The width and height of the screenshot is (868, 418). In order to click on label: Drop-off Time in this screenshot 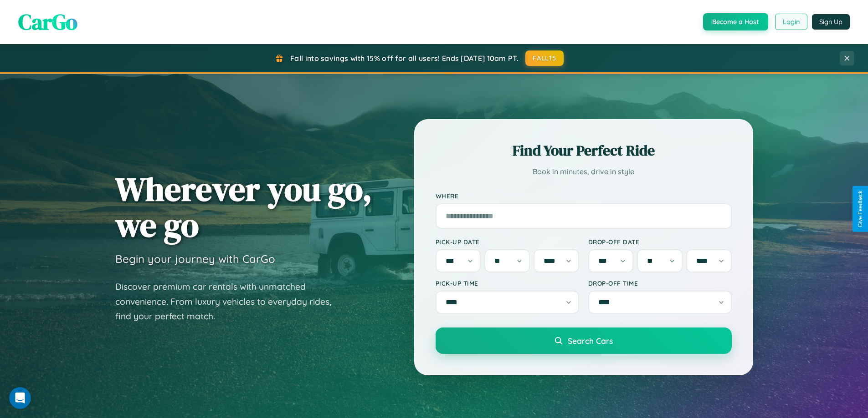, I will do `click(660, 283)`.